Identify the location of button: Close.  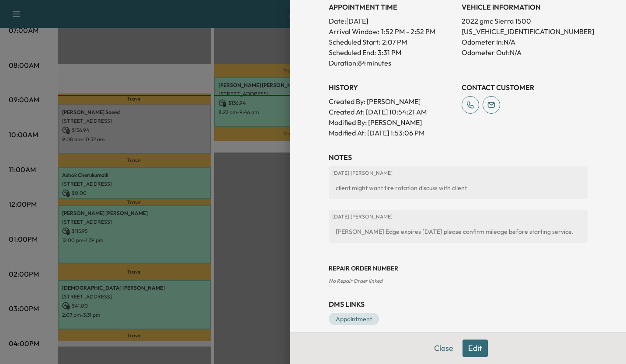
(444, 348).